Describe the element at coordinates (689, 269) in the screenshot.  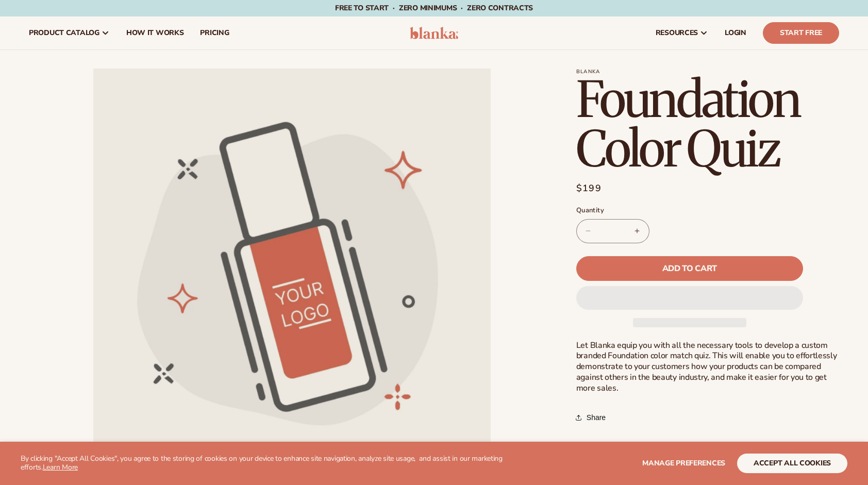
I see `button: Add to cart` at that location.